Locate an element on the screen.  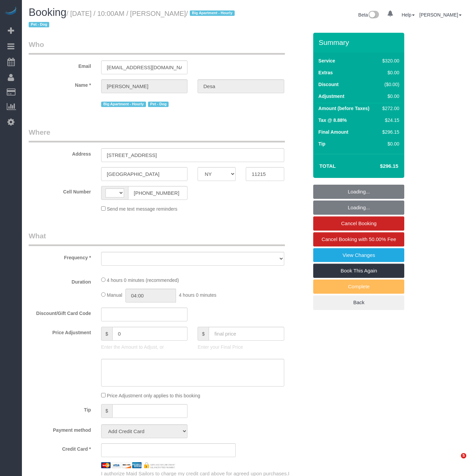
img: credit cards is located at coordinates (138, 465).